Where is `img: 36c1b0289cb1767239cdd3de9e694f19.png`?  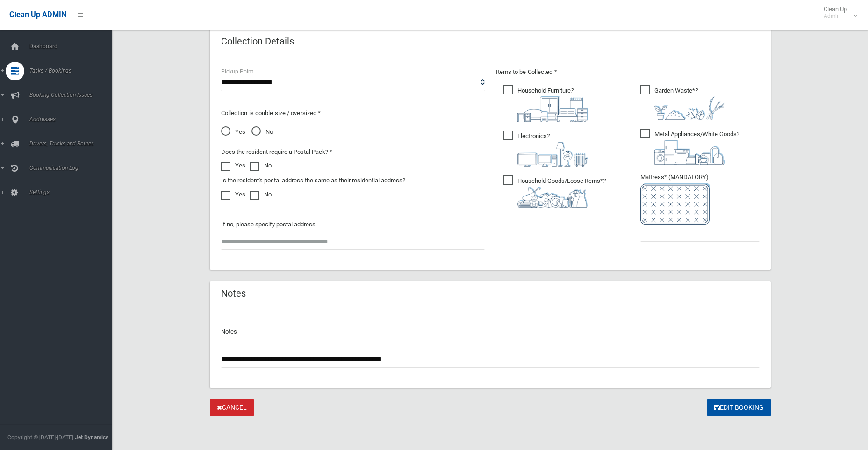 img: 36c1b0289cb1767239cdd3de9e694f19.png is located at coordinates (689, 152).